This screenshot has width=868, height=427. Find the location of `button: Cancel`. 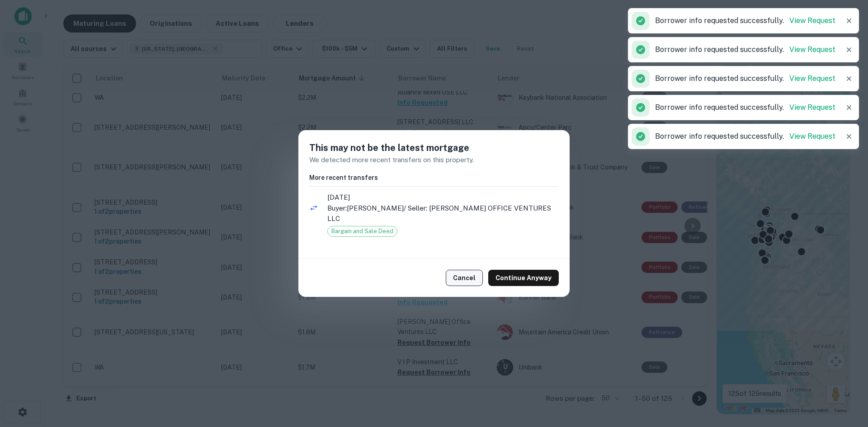

button: Cancel is located at coordinates (465, 278).